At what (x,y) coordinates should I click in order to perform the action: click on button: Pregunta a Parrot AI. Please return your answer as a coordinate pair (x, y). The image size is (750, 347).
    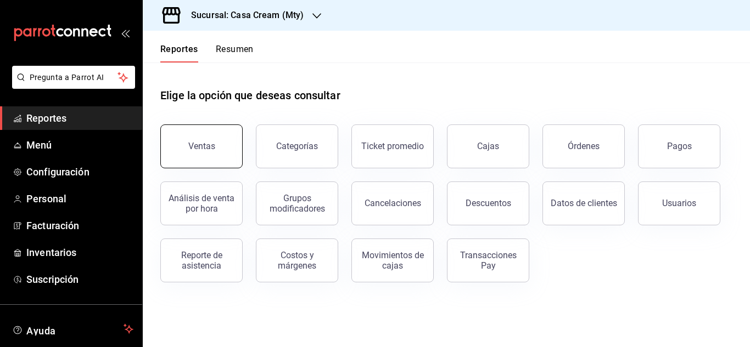
    Looking at the image, I should click on (74, 77).